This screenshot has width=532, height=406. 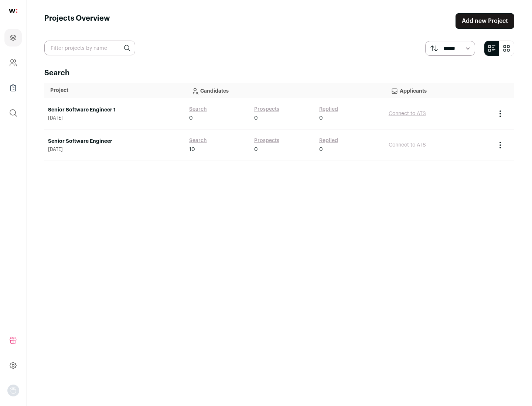 What do you see at coordinates (115, 141) in the screenshot?
I see `a: Senior Software Engineer` at bounding box center [115, 141].